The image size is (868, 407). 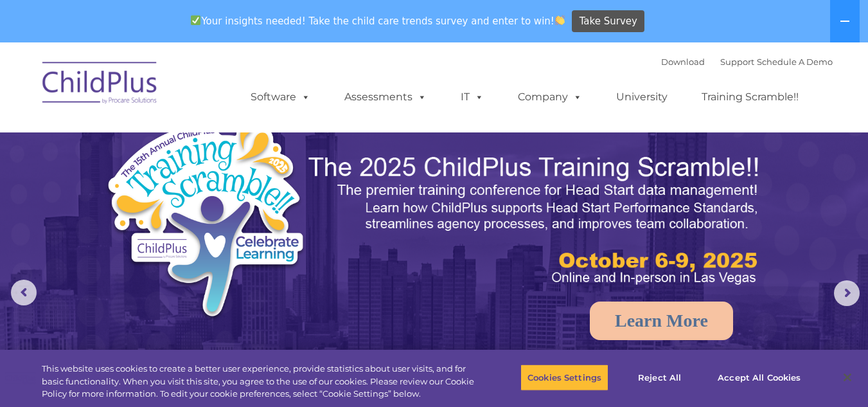 I want to click on a: Download, so click(x=683, y=62).